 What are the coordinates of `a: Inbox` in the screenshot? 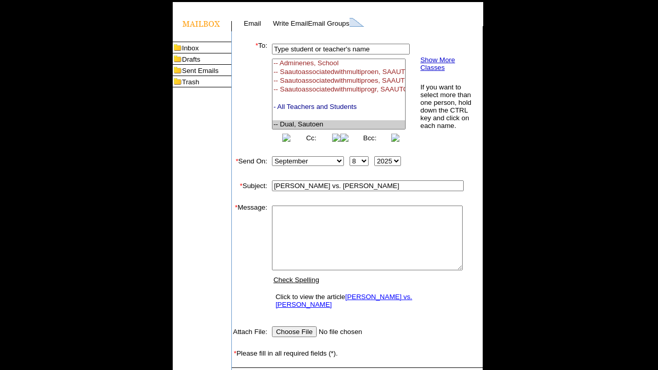 It's located at (190, 48).